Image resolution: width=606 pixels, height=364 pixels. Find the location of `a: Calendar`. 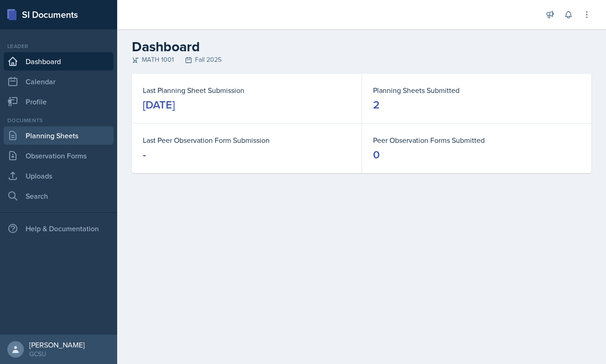

a: Calendar is located at coordinates (58, 81).